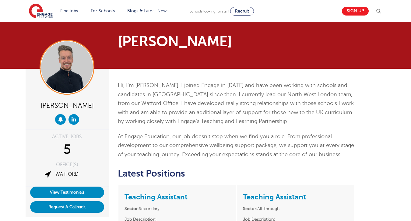 This screenshot has height=221, width=411. I want to click on div: OFFICE(S), so click(67, 165).